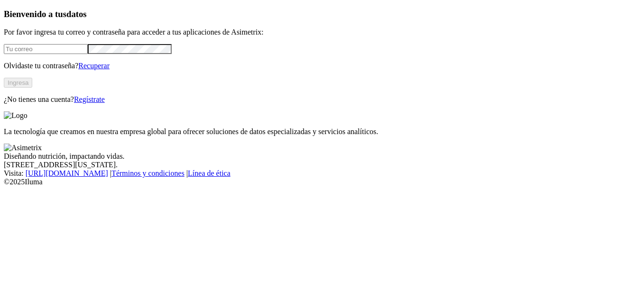  What do you see at coordinates (148, 173) in the screenshot?
I see `a: Términos y condiciones` at bounding box center [148, 173].